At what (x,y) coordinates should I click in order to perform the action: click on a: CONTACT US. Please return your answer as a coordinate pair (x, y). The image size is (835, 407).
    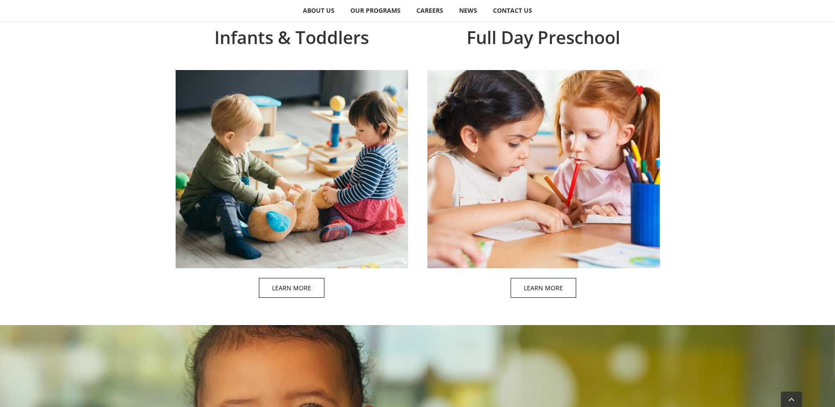
    Looking at the image, I should click on (513, 11).